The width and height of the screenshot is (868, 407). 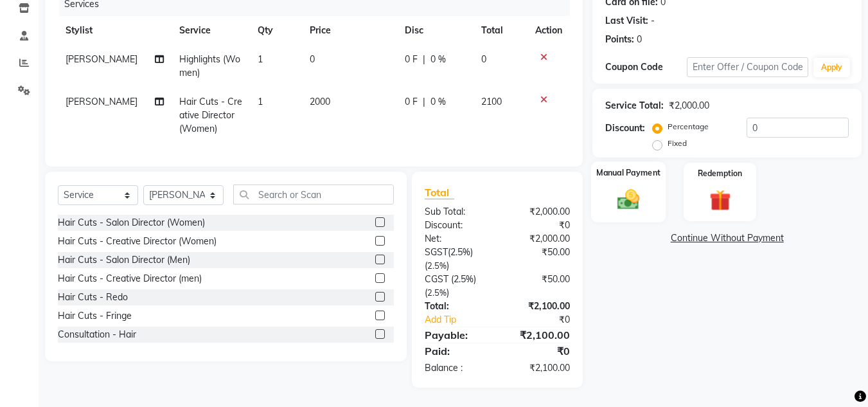 What do you see at coordinates (97, 334) in the screenshot?
I see `div: Consultation - Hair` at bounding box center [97, 334].